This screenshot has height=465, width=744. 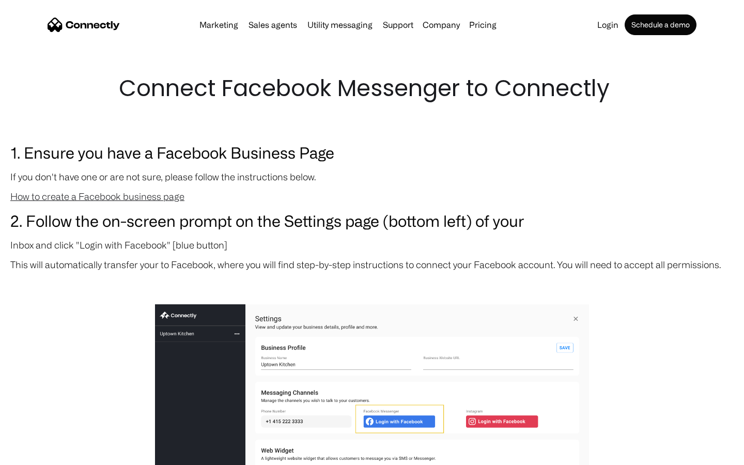 I want to click on a: Pricing, so click(x=483, y=25).